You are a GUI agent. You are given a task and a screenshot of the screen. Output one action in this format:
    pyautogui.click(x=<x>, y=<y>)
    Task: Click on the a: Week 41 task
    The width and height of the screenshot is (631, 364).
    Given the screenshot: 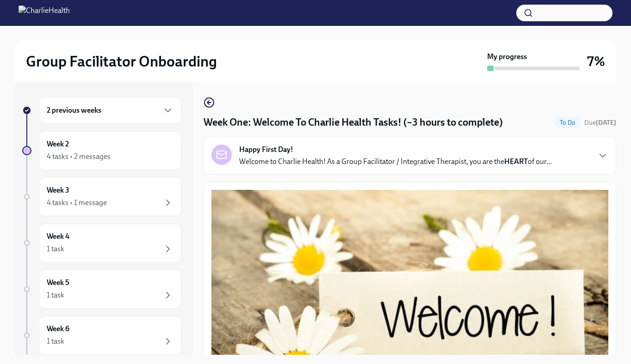 What is the action you would take?
    pyautogui.click(x=102, y=243)
    